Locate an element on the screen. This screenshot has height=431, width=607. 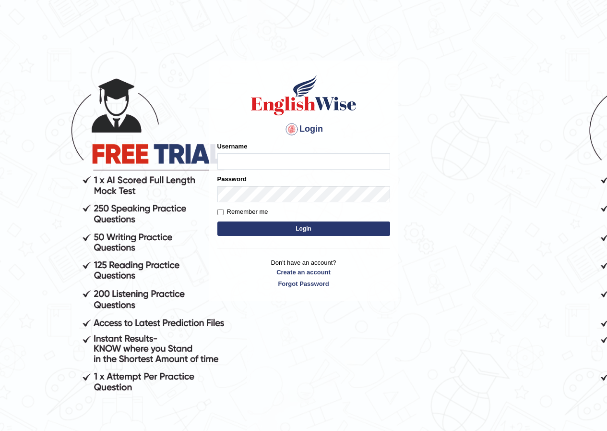
h4: Login is located at coordinates (304, 129).